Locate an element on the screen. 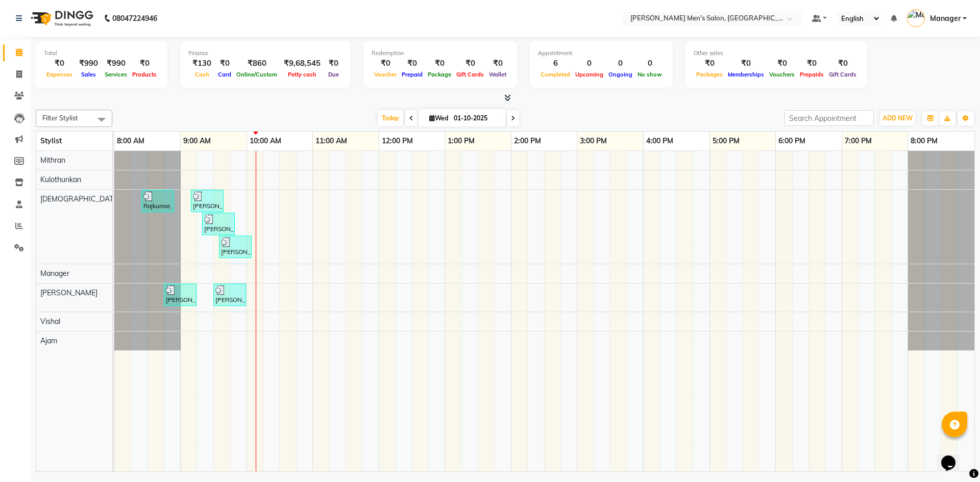  a: 10:00 AM is located at coordinates (266, 141).